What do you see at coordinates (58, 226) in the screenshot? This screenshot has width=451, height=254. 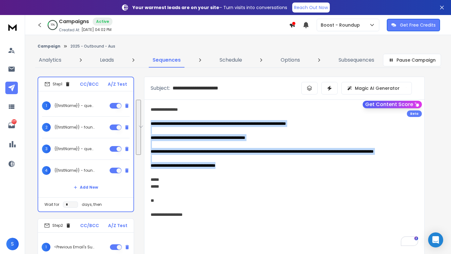 I see `div: Step 2` at bounding box center [58, 226].